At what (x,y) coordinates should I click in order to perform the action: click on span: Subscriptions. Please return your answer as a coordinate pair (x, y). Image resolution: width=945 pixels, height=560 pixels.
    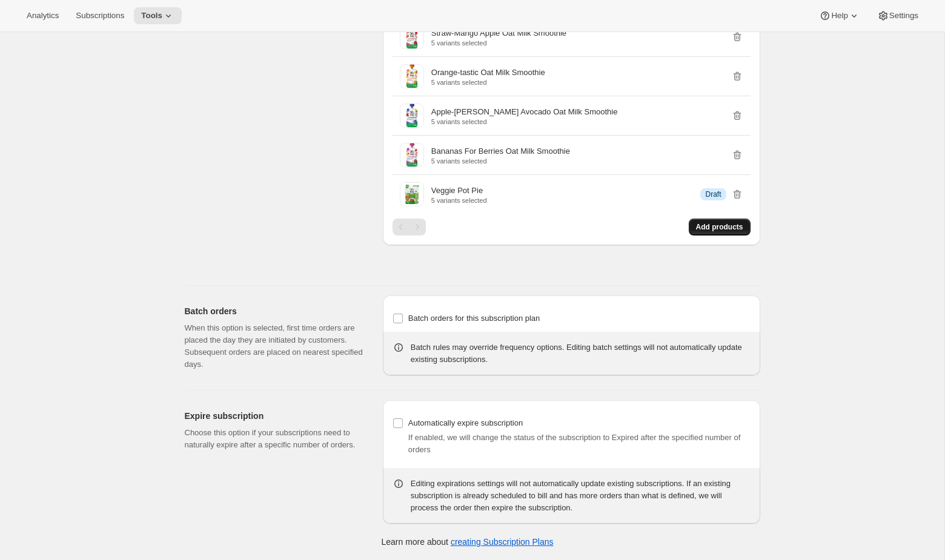
    Looking at the image, I should click on (100, 16).